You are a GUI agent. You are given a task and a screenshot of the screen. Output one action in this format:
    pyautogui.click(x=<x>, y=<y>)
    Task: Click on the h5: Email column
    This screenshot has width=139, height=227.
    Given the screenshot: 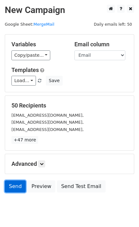 What is the action you would take?
    pyautogui.click(x=101, y=44)
    